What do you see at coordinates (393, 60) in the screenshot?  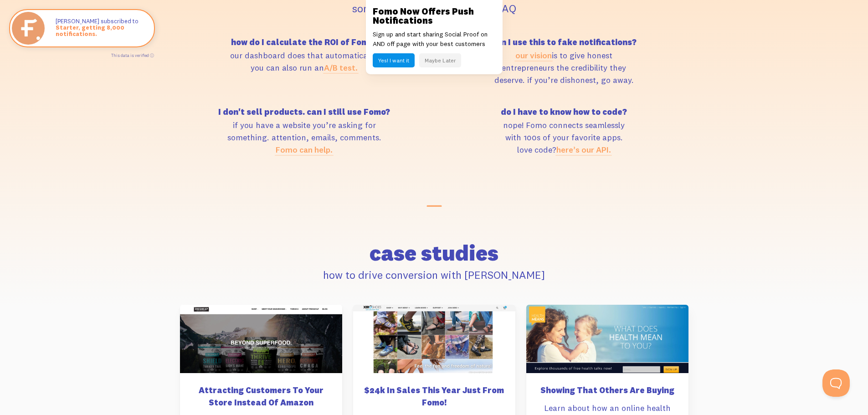 I see `button: Yes! I want it` at bounding box center [393, 60].